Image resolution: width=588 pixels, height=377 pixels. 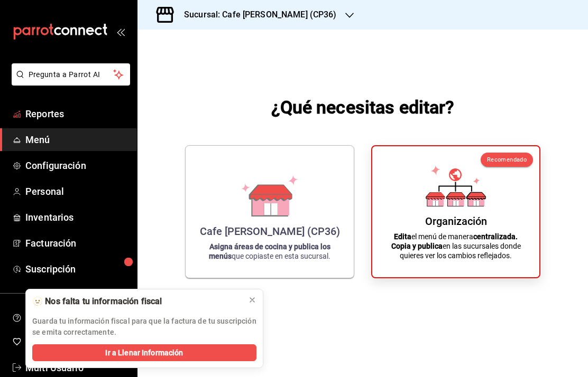 I want to click on button: open_drawer_menu, so click(x=120, y=32).